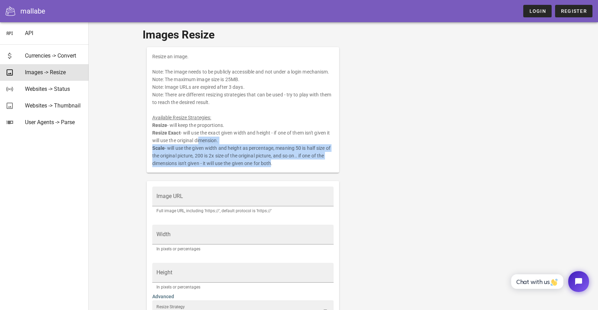 This screenshot has height=310, width=598. I want to click on button: Open chat widget, so click(75, 16).